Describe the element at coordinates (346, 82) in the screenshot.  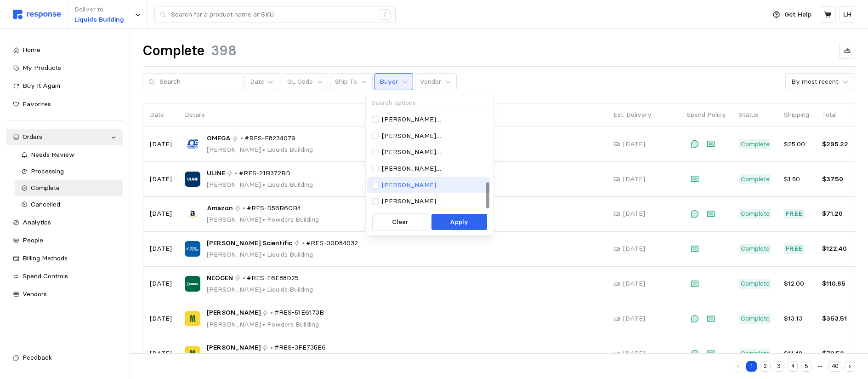
I see `p: Ship To` at that location.